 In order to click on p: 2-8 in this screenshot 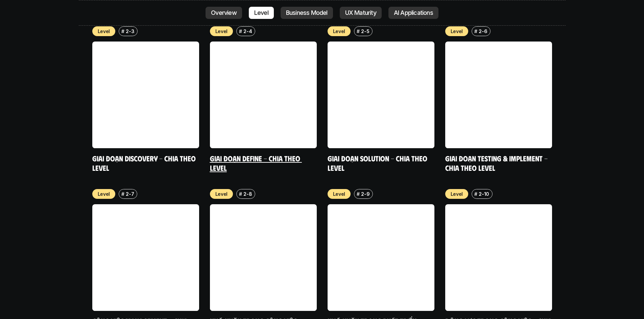, I will do `click(247, 194)`.